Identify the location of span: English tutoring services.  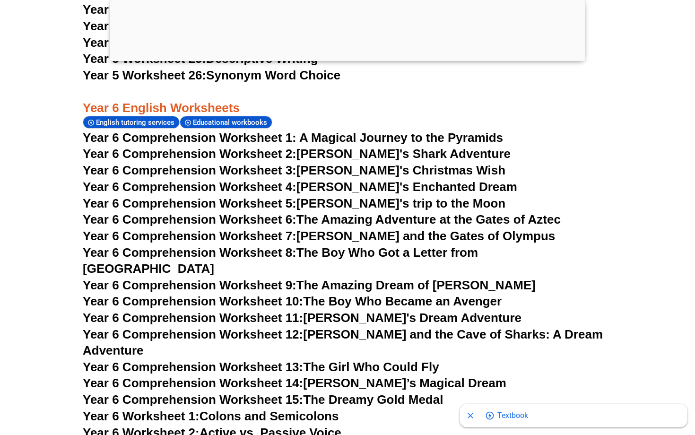
(137, 123).